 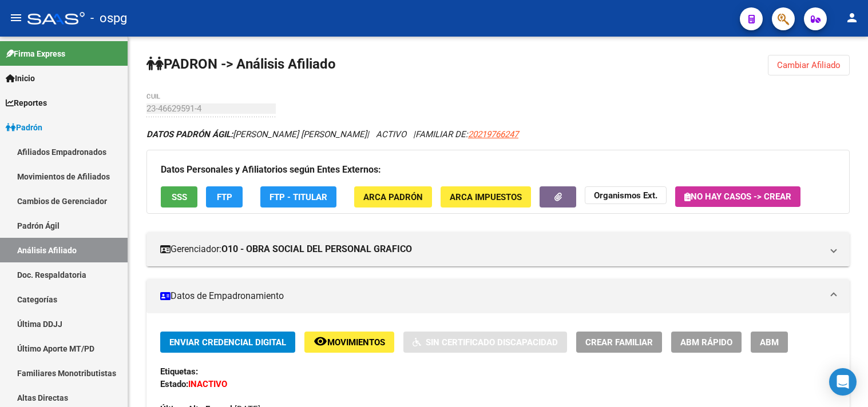 What do you see at coordinates (491, 296) in the screenshot?
I see `mat-panel-title: Datos de Empadronamiento` at bounding box center [491, 296].